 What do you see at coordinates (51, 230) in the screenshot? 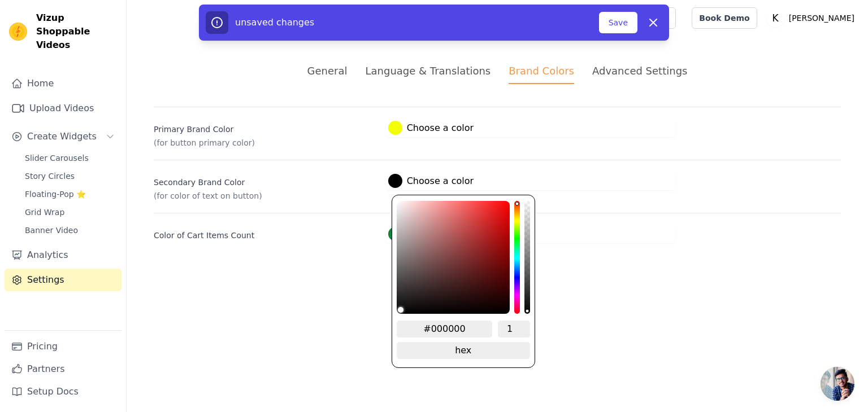
I see `span: Banner Video` at bounding box center [51, 230].